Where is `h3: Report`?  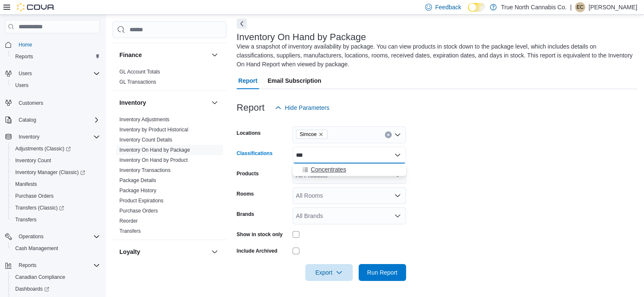
h3: Report is located at coordinates (251, 108).